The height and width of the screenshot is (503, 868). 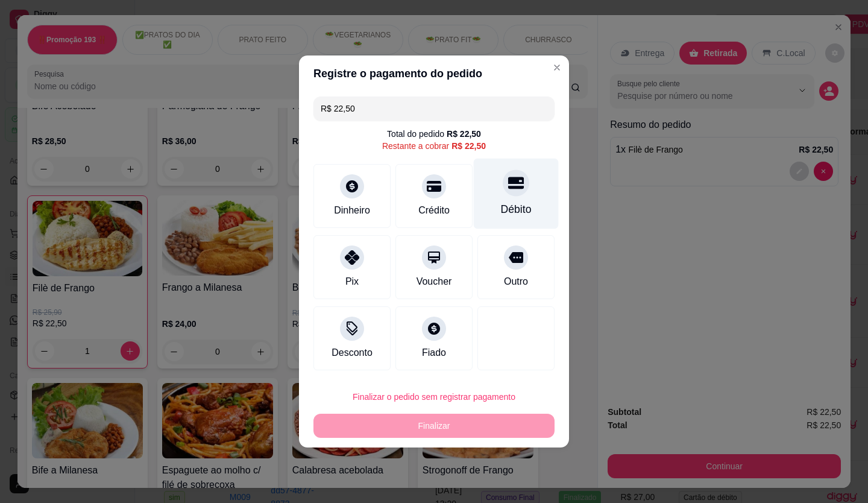 What do you see at coordinates (352, 353) in the screenshot?
I see `div: Desconto` at bounding box center [352, 353].